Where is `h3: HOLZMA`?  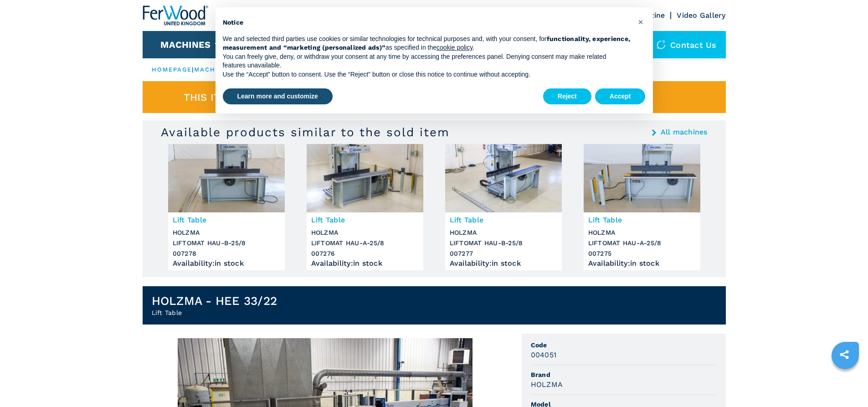 h3: HOLZMA is located at coordinates (547, 384).